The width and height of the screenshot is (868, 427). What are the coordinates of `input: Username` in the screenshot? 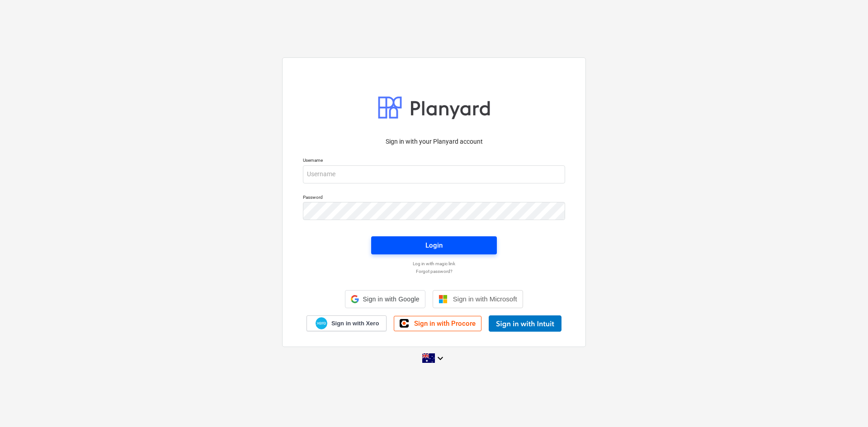 It's located at (434, 175).